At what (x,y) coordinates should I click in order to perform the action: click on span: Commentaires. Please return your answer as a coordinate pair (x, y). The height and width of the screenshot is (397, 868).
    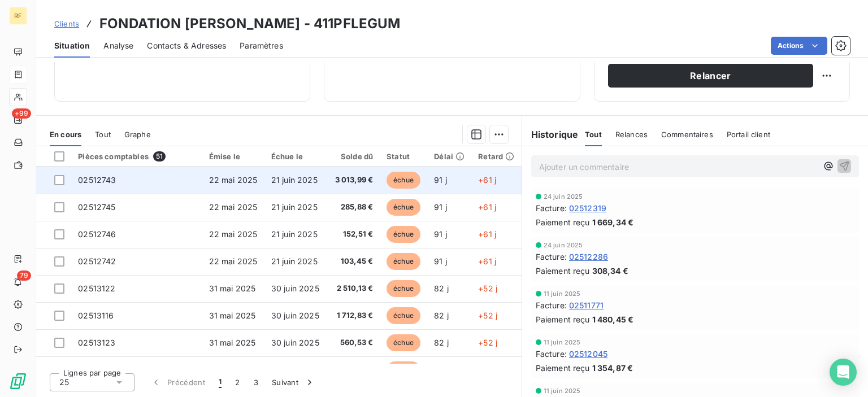
    Looking at the image, I should click on (687, 134).